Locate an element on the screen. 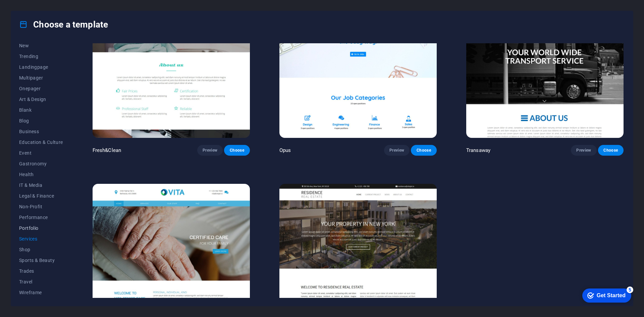  span: Trades is located at coordinates (41, 271).